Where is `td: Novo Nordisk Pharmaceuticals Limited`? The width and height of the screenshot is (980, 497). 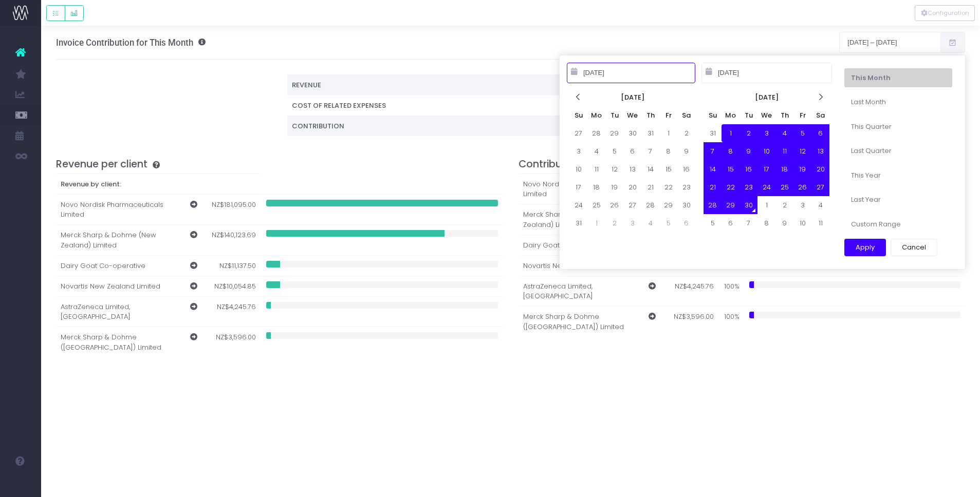 td: Novo Nordisk Pharmaceuticals Limited is located at coordinates (121, 209).